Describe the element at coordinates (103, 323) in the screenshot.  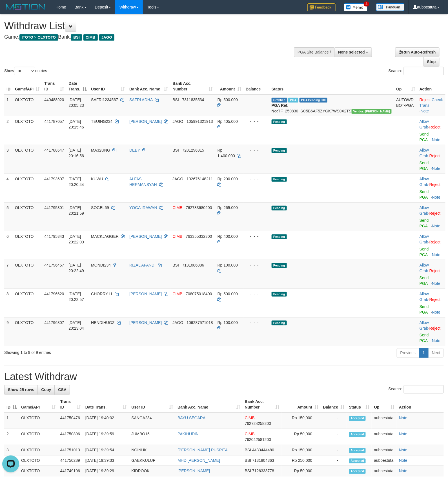
I see `span: HENDIHUGZ` at that location.